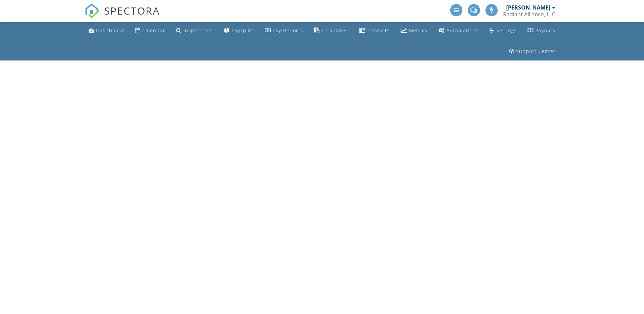  What do you see at coordinates (195, 31) in the screenshot?
I see `a: Inspections` at bounding box center [195, 31].